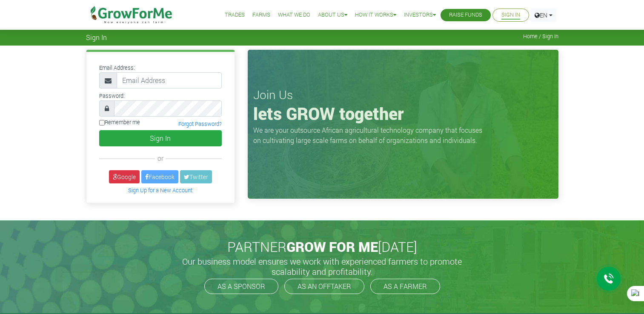  Describe the element at coordinates (102, 123) in the screenshot. I see `input: Remember me` at that location.